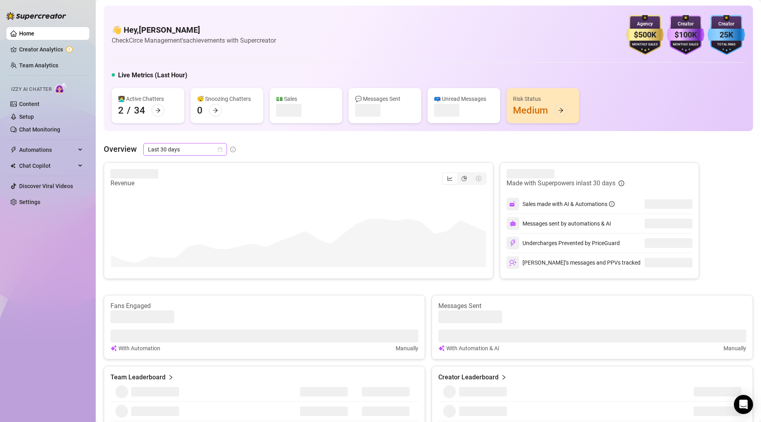  Describe the element at coordinates (220, 150) in the screenshot. I see `span: calendar` at that location.